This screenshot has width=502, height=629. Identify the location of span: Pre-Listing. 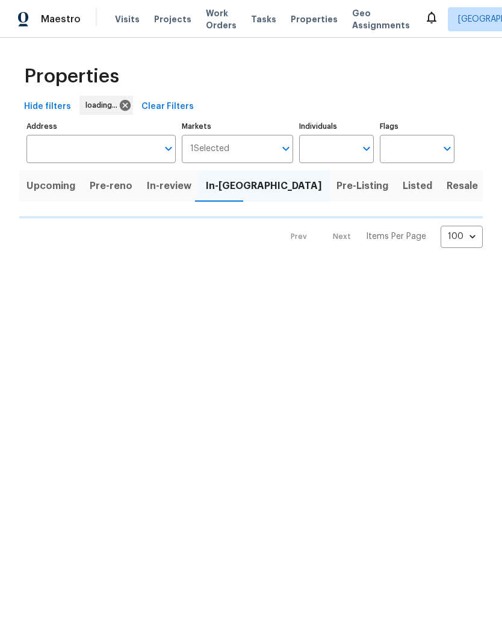
(362, 186).